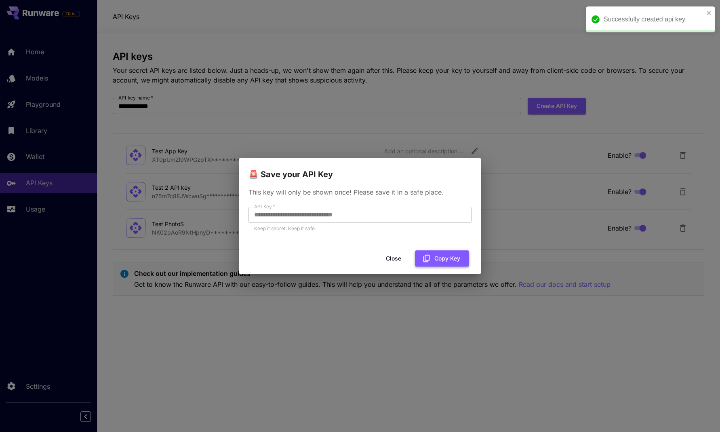 This screenshot has height=432, width=720. Describe the element at coordinates (442, 258) in the screenshot. I see `button: Copy Key` at that location.